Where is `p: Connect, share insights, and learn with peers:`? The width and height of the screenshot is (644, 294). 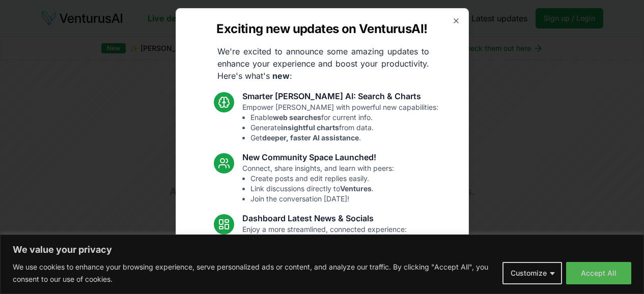 p: Connect, share insights, and learn with peers: is located at coordinates (318, 184).